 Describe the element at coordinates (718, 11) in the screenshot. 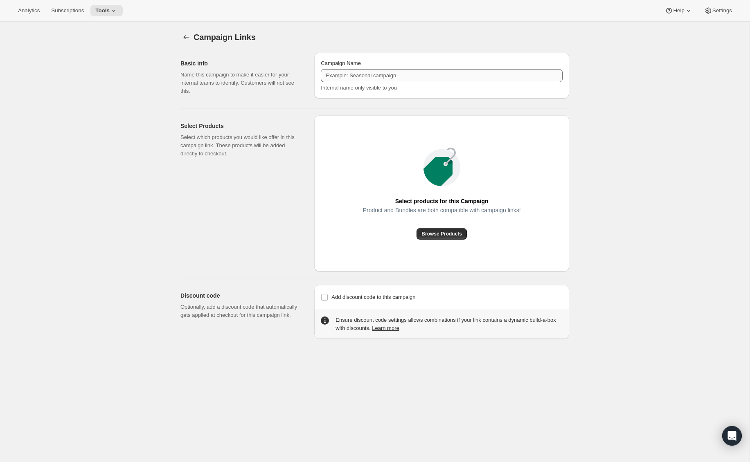

I see `button: Settings` at that location.